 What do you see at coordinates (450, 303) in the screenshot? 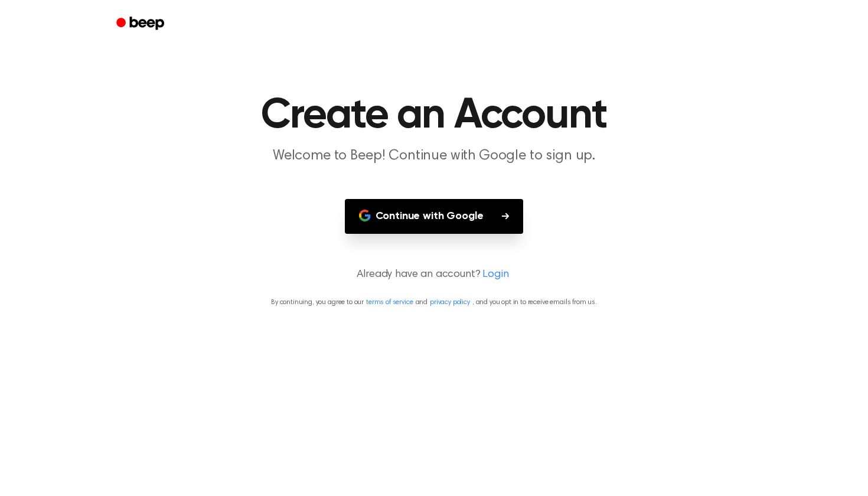
I see `a: privacy policy` at bounding box center [450, 303].